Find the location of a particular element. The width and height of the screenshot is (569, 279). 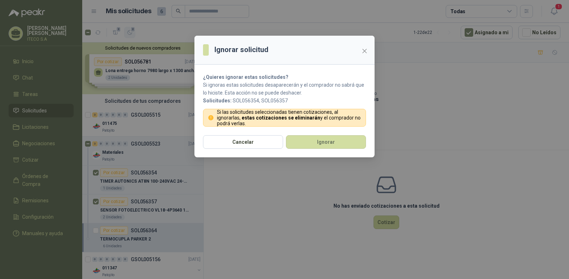

p: SOL056354, SOL056357 is located at coordinates (284, 101).